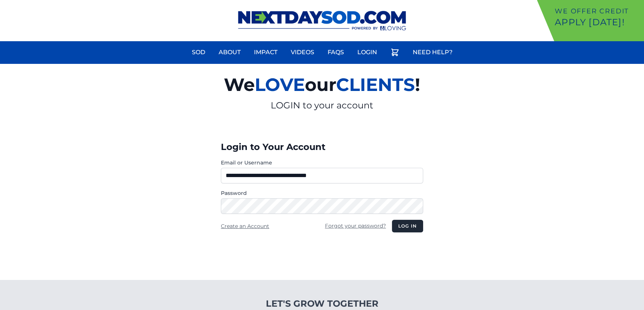 This screenshot has width=644, height=310. I want to click on p: We offer Credit, so click(598, 11).